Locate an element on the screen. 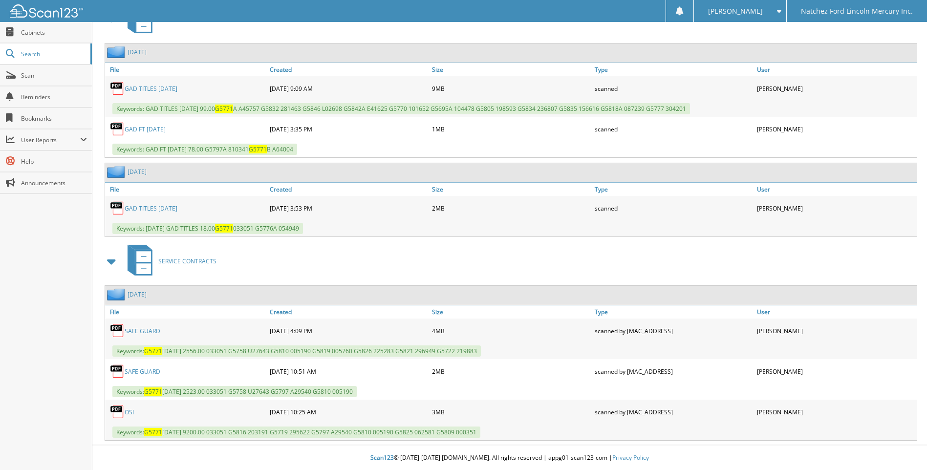 The image size is (927, 470). div: 1MB is located at coordinates (510, 129).